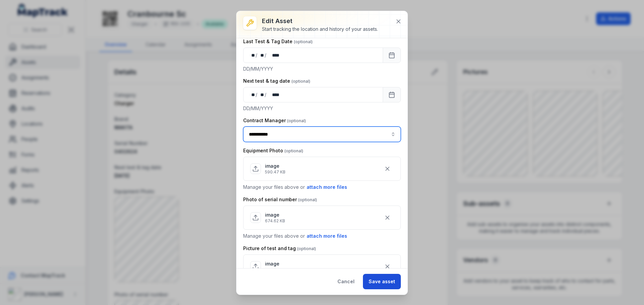 The image size is (644, 305). Describe the element at coordinates (275, 270) in the screenshot. I see `p: 560.72 KB` at that location.